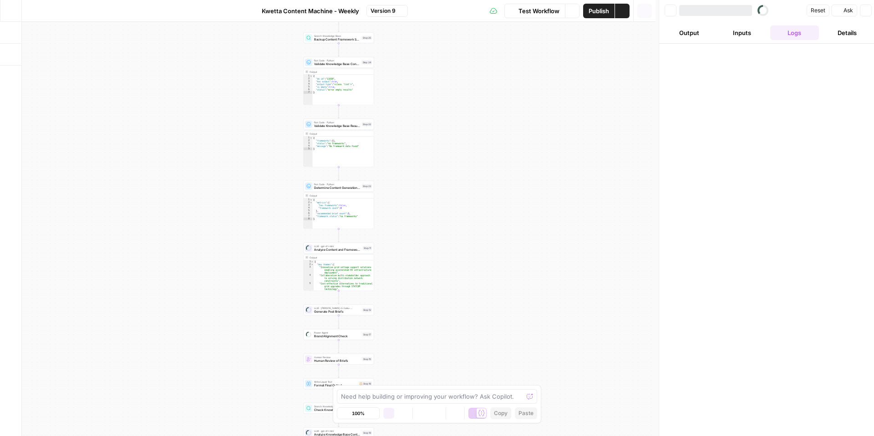  Describe the element at coordinates (311, 200) in the screenshot. I see `span: Toggle code folding, rows 1 through 8` at that location.